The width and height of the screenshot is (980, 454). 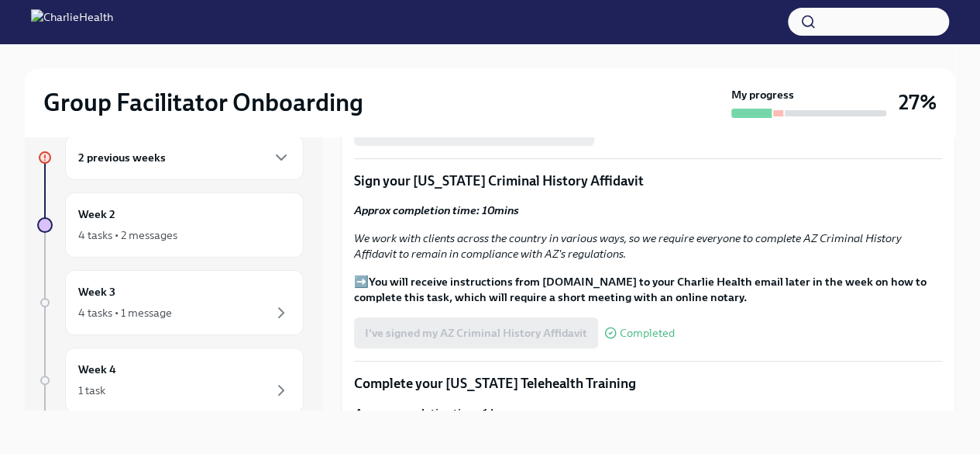 What do you see at coordinates (184, 158) in the screenshot?
I see `div: 2 previous weeks` at bounding box center [184, 158].